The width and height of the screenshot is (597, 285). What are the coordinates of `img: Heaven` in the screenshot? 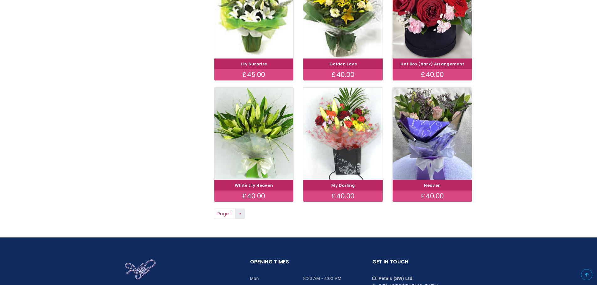 It's located at (432, 134).